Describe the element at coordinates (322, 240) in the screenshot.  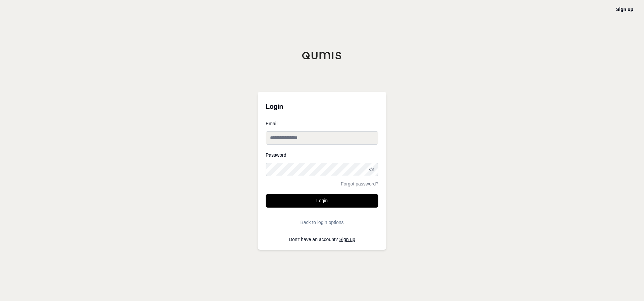
I see `p: Don't have an account?` at that location.